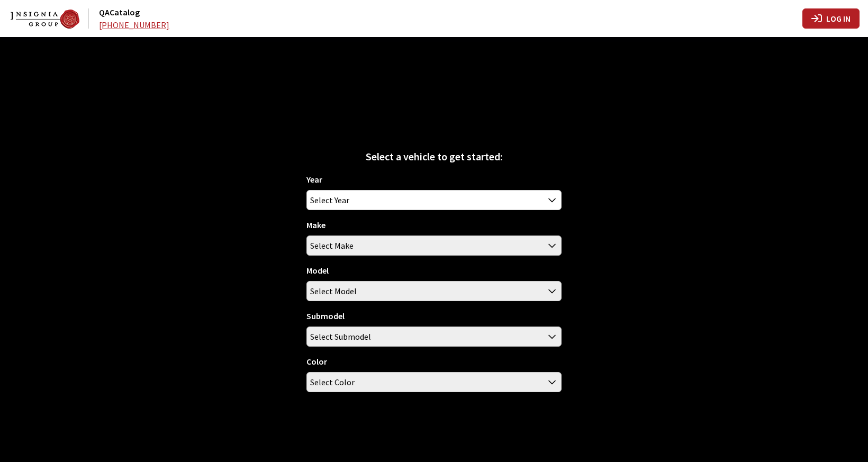 This screenshot has height=462, width=868. What do you see at coordinates (317, 271) in the screenshot?
I see `label: Model` at bounding box center [317, 271].